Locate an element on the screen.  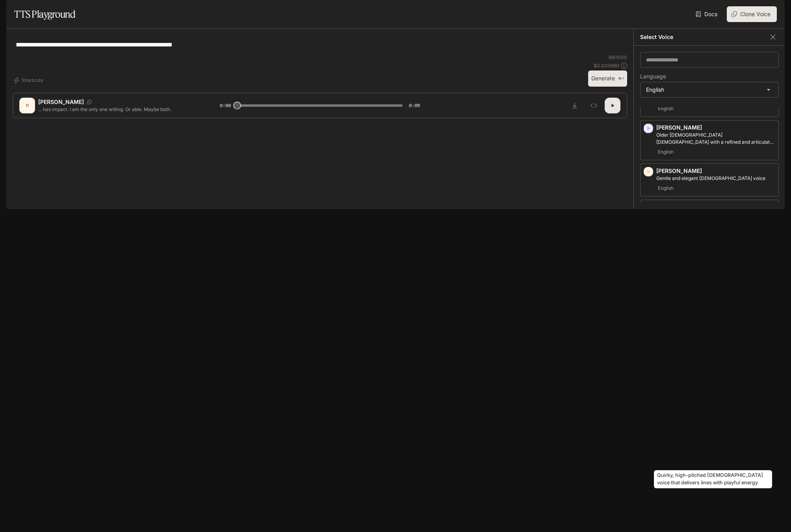
a: Docs is located at coordinates (707, 14).